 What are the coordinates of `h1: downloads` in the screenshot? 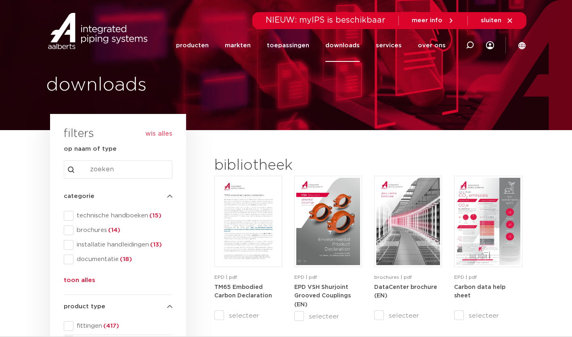 It's located at (164, 85).